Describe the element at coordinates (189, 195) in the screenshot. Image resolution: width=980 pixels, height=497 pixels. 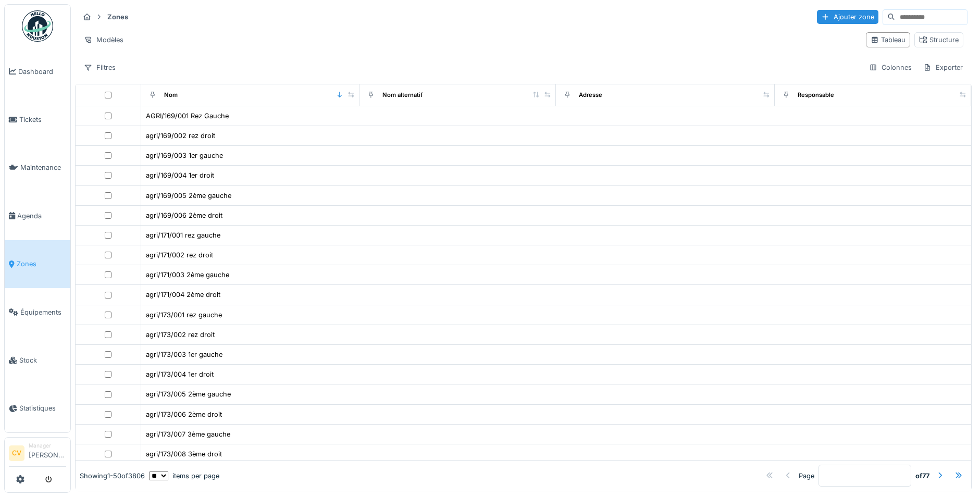
I see `div: agri/169/005 2ème gauche` at that location.